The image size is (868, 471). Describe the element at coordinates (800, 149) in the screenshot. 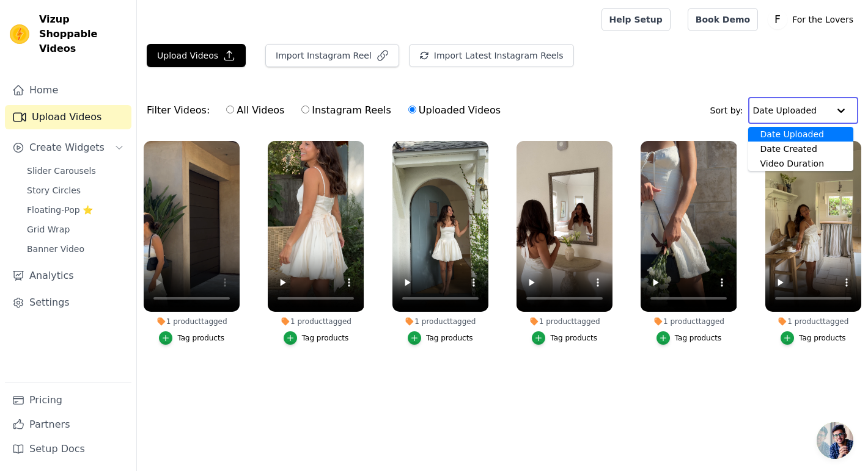

I see `div: Date Created` at that location.